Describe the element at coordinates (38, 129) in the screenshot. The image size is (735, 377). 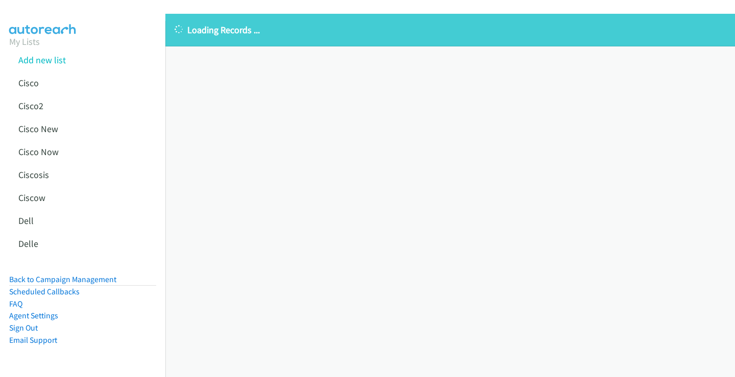
I see `a: Cisco New` at that location.